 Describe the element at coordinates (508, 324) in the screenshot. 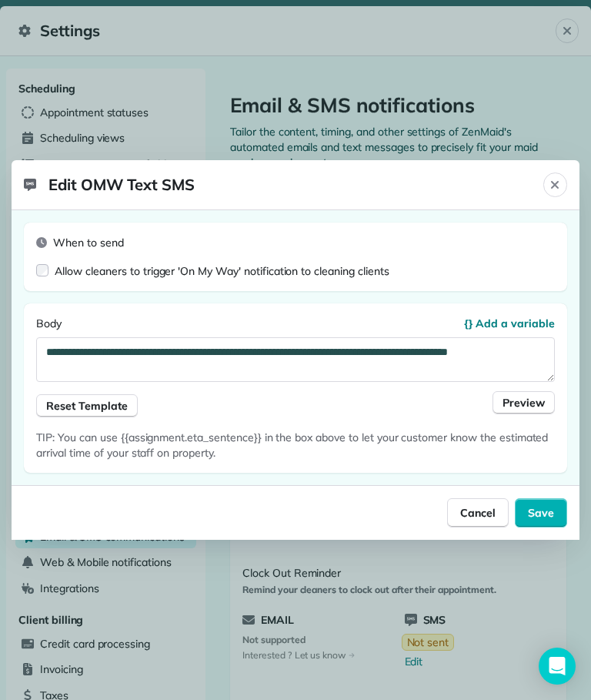

I see `button: {} Add a variable` at that location.